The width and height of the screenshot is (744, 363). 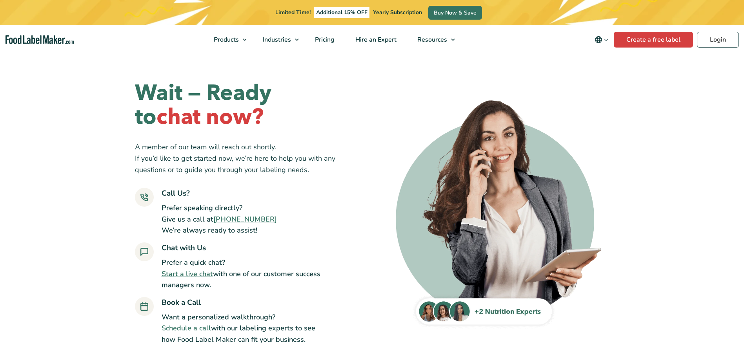 What do you see at coordinates (375, 40) in the screenshot?
I see `a: Hire an Expert` at bounding box center [375, 40].